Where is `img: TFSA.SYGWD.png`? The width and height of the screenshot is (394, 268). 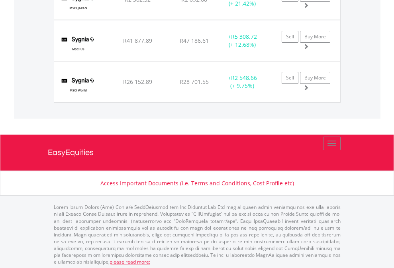 img: TFSA.SYGWD.png is located at coordinates (78, 85).